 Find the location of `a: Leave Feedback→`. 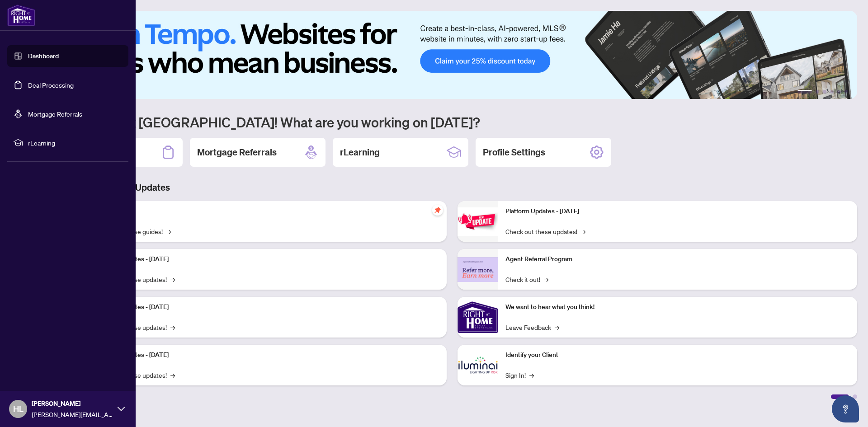

a: Leave Feedback→ is located at coordinates (532, 327).